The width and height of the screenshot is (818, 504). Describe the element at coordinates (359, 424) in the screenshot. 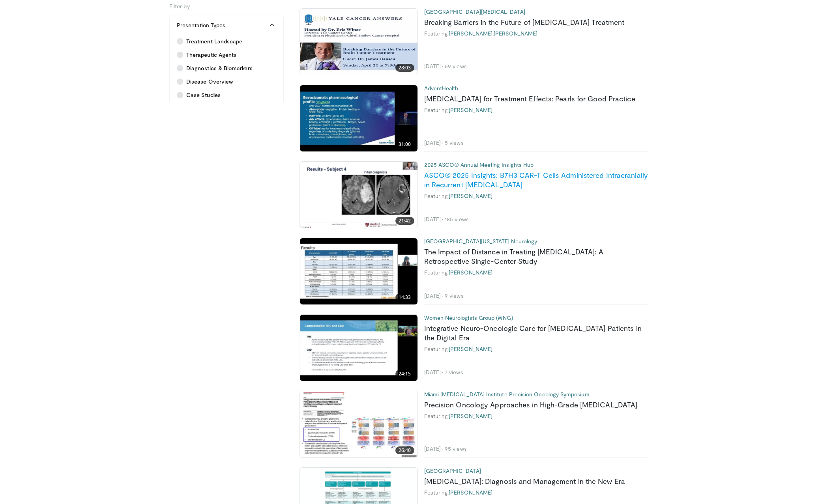

I see `a: 26:40` at that location.